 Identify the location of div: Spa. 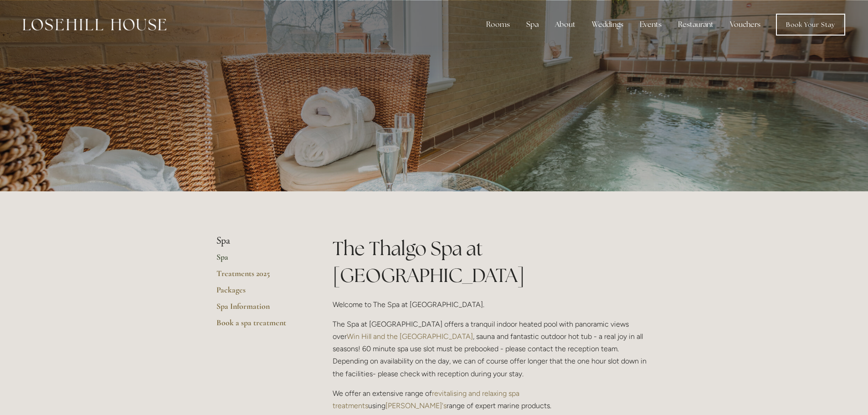
(532, 25).